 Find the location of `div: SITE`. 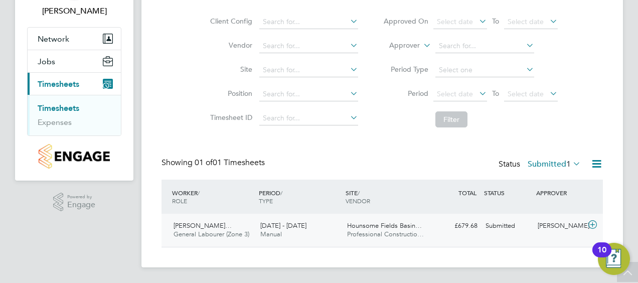

div: SITE is located at coordinates (386, 196).